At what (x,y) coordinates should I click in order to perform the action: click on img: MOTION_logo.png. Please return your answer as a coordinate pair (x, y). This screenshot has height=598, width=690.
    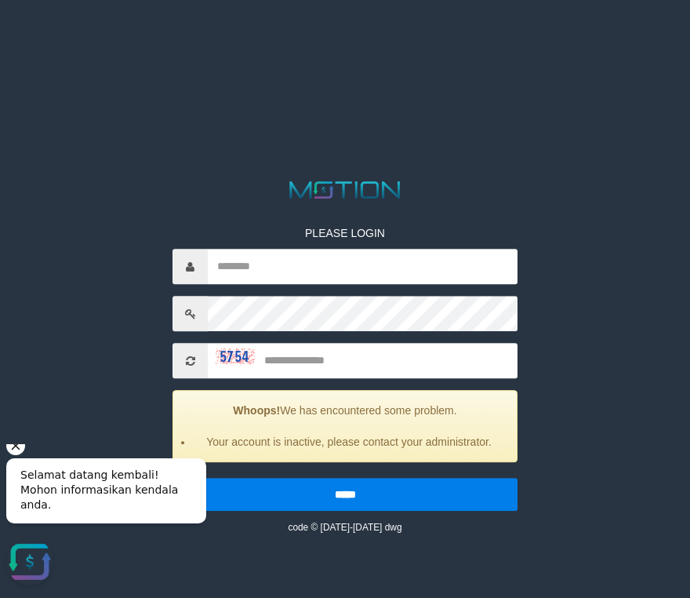
    Looking at the image, I should click on (345, 190).